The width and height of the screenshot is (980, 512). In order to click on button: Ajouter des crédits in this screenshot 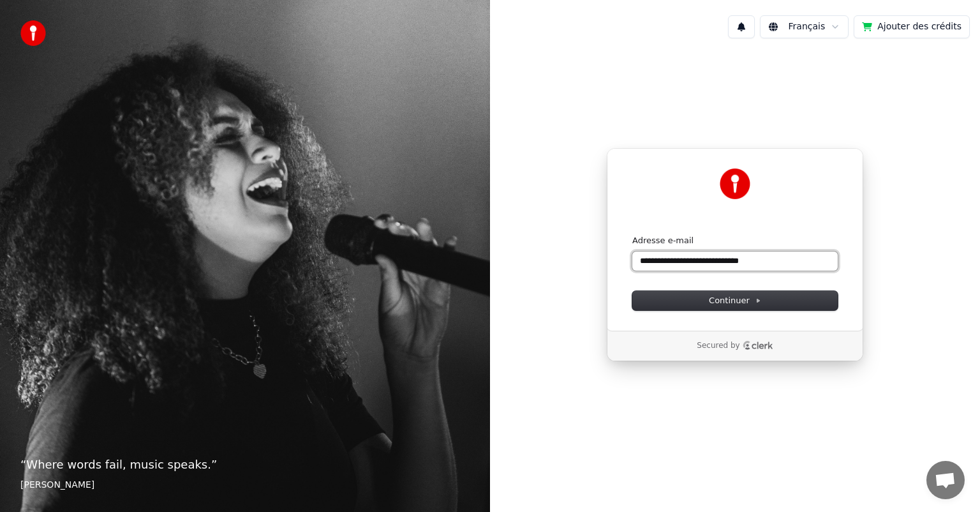, I will do `click(911, 27)`.